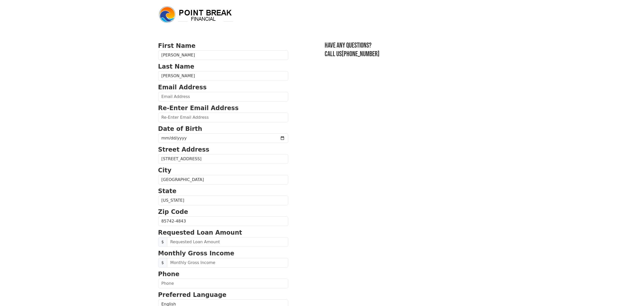 The height and width of the screenshot is (306, 644). Describe the element at coordinates (223, 253) in the screenshot. I see `p: Monthly Gross Income` at that location.